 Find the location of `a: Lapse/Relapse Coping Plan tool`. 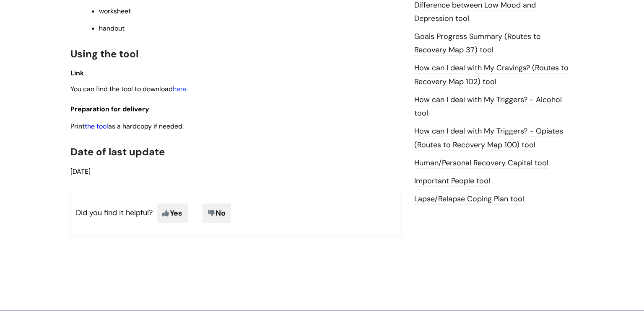

a: Lapse/Relapse Coping Plan tool is located at coordinates (469, 199).